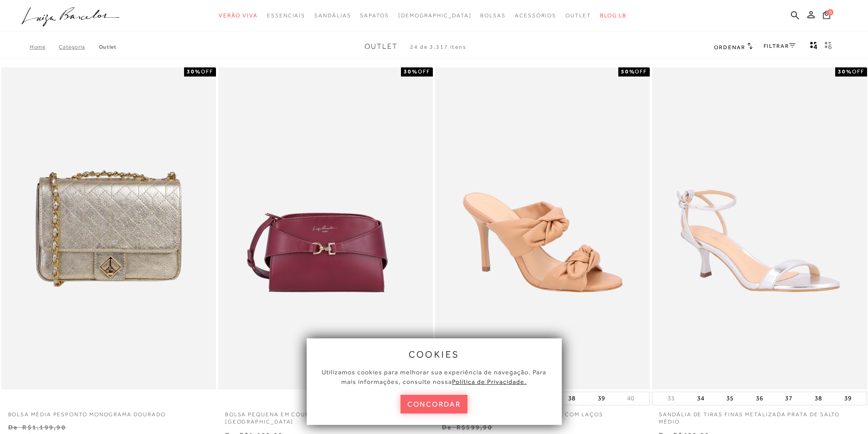 This screenshot has height=434, width=868. What do you see at coordinates (438, 47) in the screenshot?
I see `span: 24 de 3.317 itens` at bounding box center [438, 47].